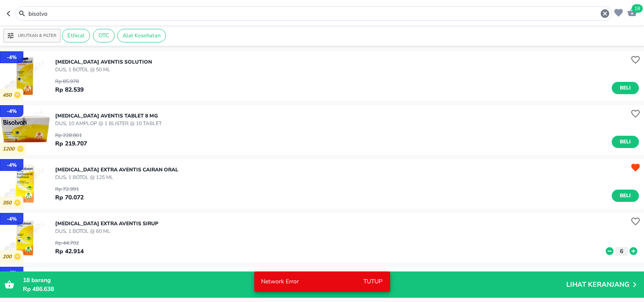  Describe the element at coordinates (373, 282) in the screenshot. I see `span: Tutup` at that location.